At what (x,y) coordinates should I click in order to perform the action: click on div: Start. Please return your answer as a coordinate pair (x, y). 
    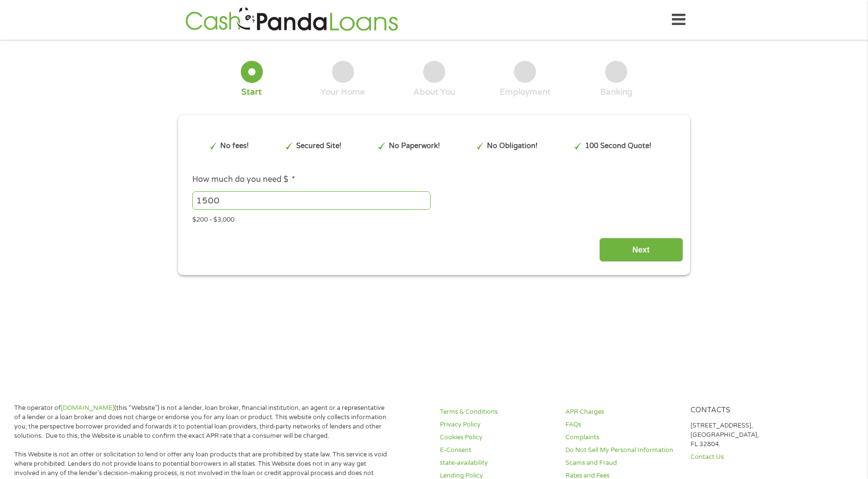
    Looking at the image, I should click on (252, 92).